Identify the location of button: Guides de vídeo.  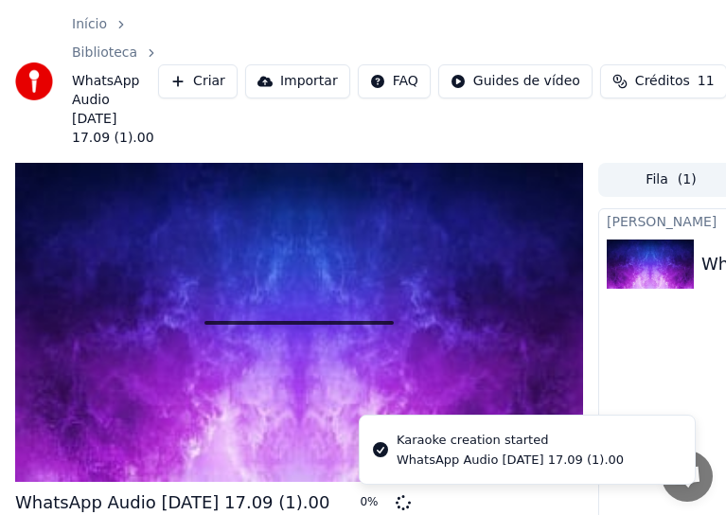
(515, 81).